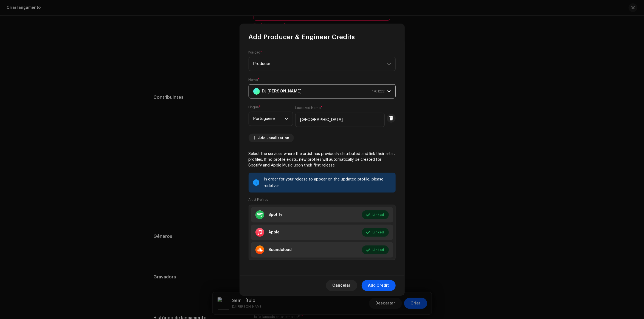 This screenshot has height=319, width=644. I want to click on div: In order for your release to appear on the updated profile, please redeliver, so click(328, 183).